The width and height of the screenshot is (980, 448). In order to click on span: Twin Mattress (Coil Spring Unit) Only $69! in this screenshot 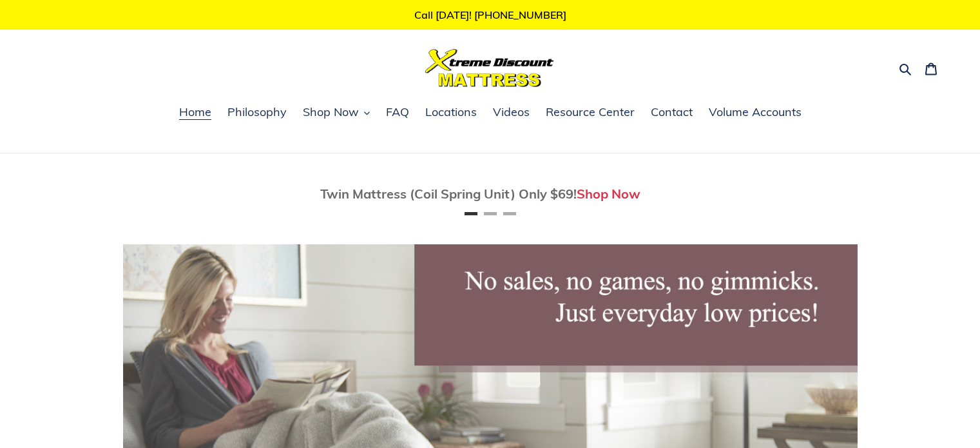, I will do `click(448, 194)`.